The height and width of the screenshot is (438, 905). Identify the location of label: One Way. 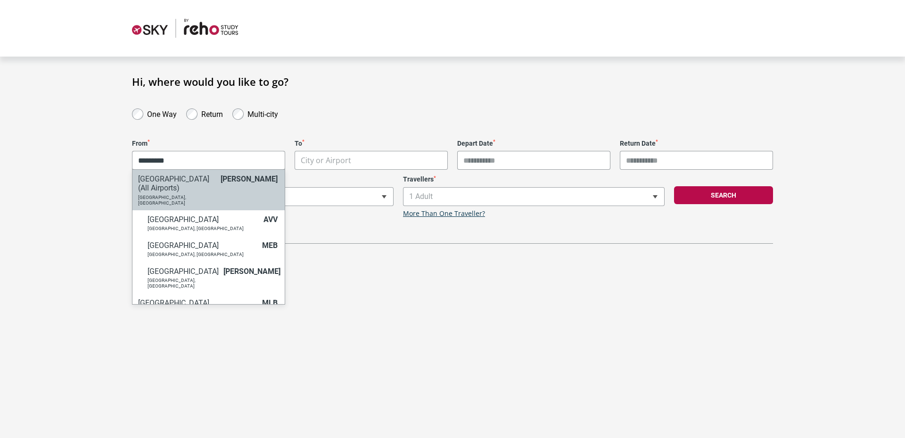
(162, 113).